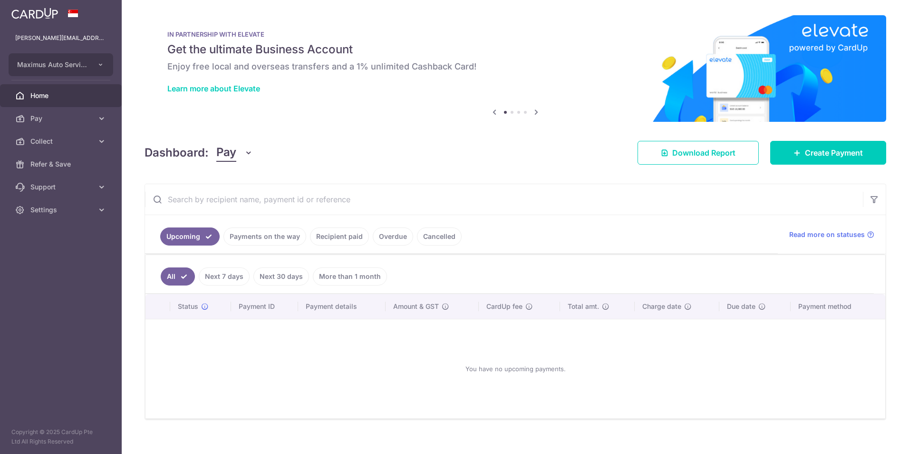  I want to click on a: Overdue, so click(393, 236).